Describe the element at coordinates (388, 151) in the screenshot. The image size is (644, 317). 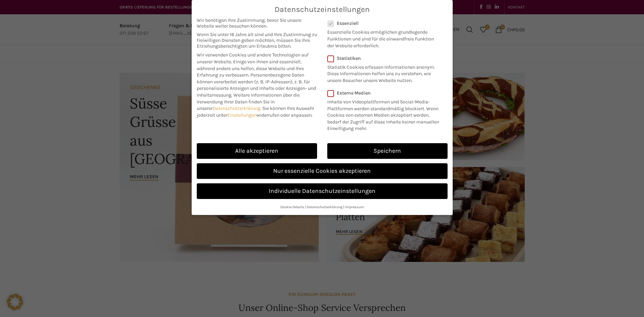
I see `a: Speichern` at that location.